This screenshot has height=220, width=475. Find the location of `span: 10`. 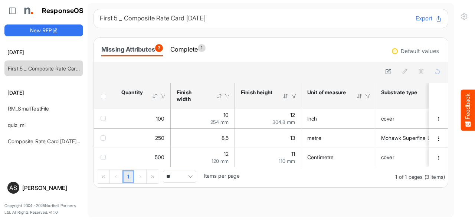

span: 10 is located at coordinates (226, 115).